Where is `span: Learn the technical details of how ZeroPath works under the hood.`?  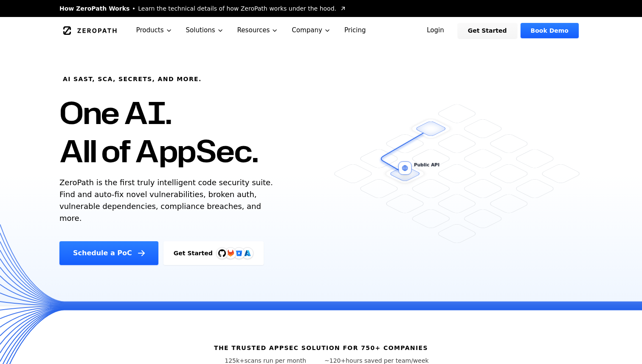 span: Learn the technical details of how ZeroPath works under the hood. is located at coordinates (237, 8).